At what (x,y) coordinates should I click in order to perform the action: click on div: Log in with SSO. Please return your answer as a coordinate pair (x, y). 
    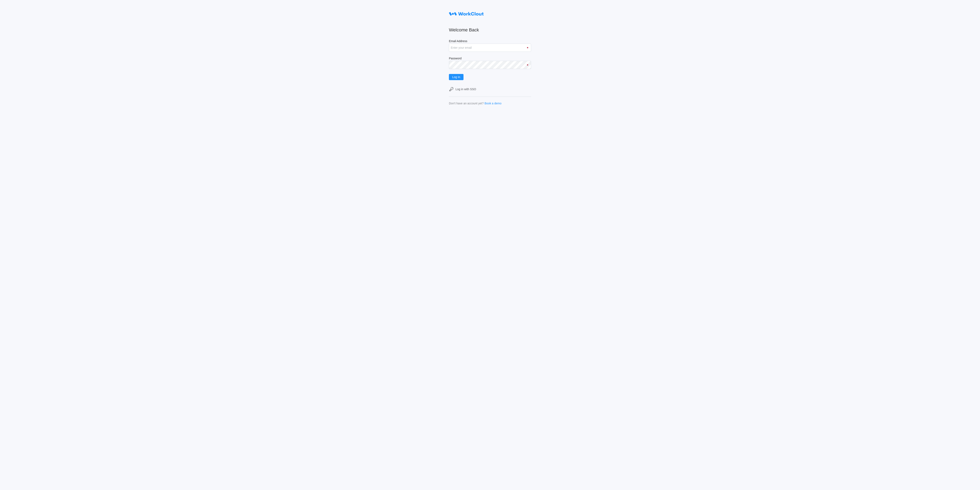
    Looking at the image, I should click on (466, 89).